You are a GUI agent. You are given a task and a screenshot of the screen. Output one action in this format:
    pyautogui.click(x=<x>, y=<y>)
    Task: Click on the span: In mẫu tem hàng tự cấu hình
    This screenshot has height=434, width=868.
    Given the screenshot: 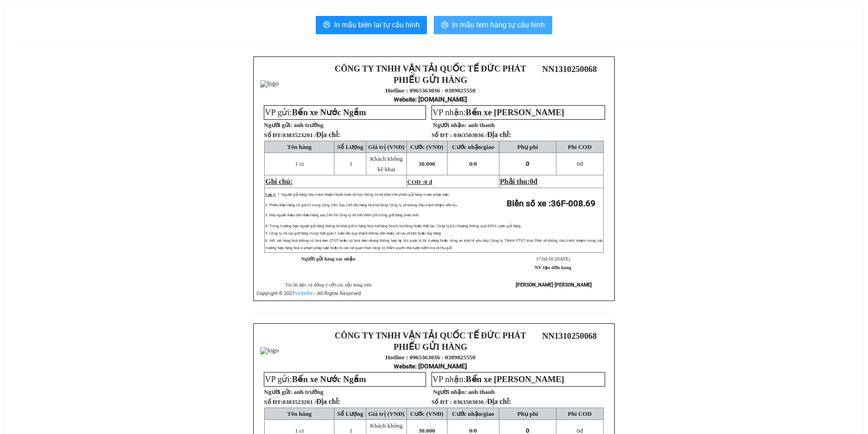 What is the action you would take?
    pyautogui.click(x=499, y=24)
    